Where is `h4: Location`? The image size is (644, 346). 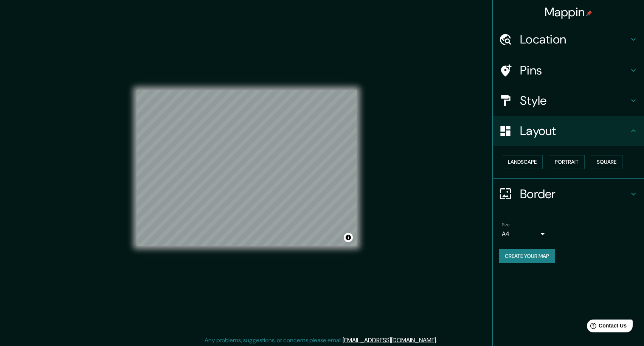 h4: Location is located at coordinates (574, 39).